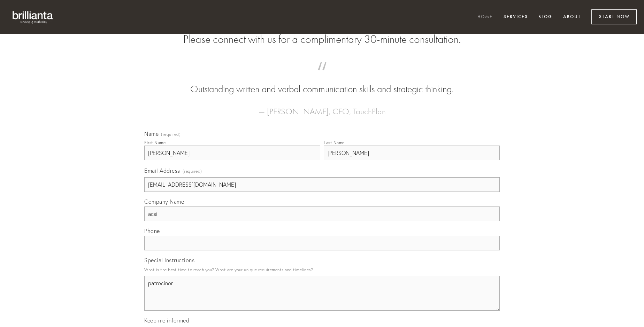 Image resolution: width=644 pixels, height=327 pixels. What do you see at coordinates (164, 202) in the screenshot?
I see `span: Company Name` at bounding box center [164, 202].